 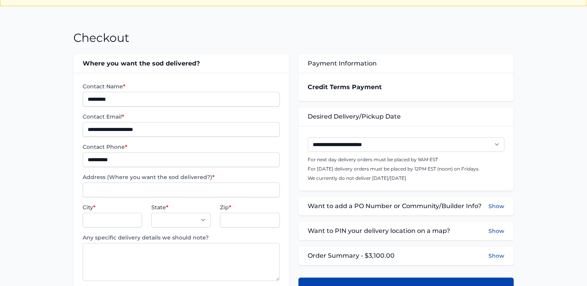 What do you see at coordinates (112, 208) in the screenshot?
I see `label: City` at bounding box center [112, 208].